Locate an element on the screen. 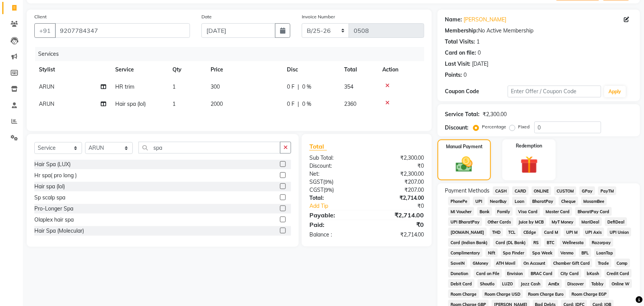 The width and height of the screenshot is (644, 306). span: MariDeal is located at coordinates (590, 222).